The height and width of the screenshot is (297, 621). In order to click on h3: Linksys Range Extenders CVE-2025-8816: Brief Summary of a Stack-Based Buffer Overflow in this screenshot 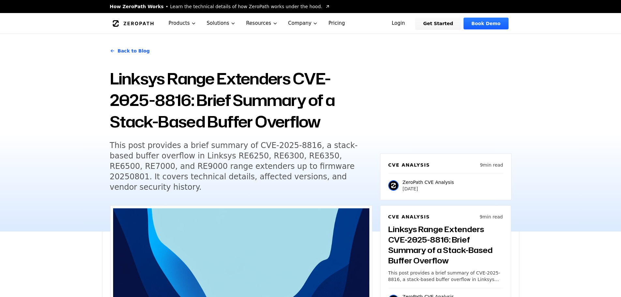, I will do `click(446, 245)`.